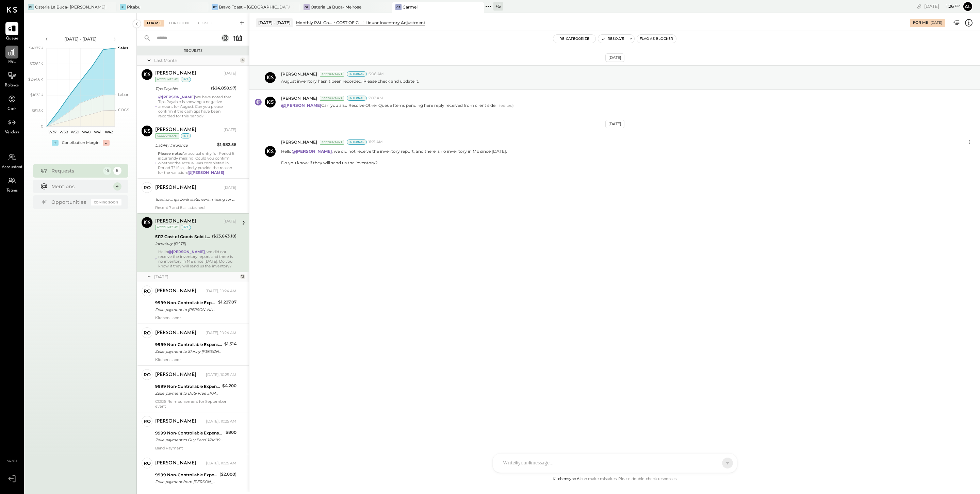 This screenshot has width=980, height=494. Describe the element at coordinates (12, 160) in the screenshot. I see `a: Accountant` at that location.